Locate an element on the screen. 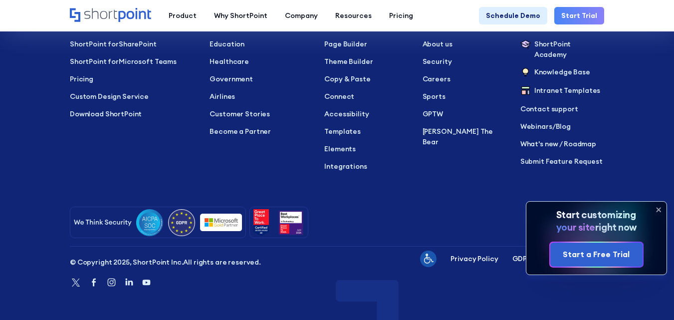 This screenshot has height=320, width=674. div: Company is located at coordinates (301, 15).